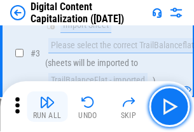  What do you see at coordinates (128, 107) in the screenshot?
I see `button: Skip` at bounding box center [128, 107].